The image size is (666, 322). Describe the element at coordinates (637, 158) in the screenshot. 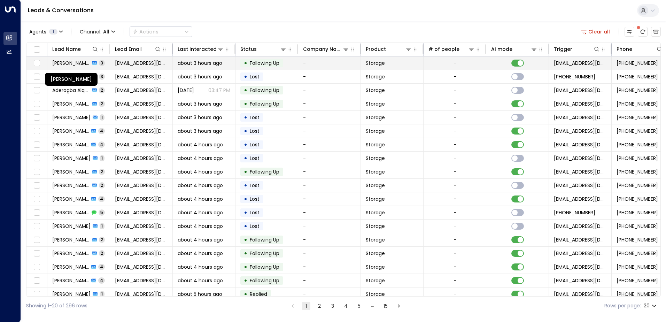

I see `span: +447951512761` at that location.